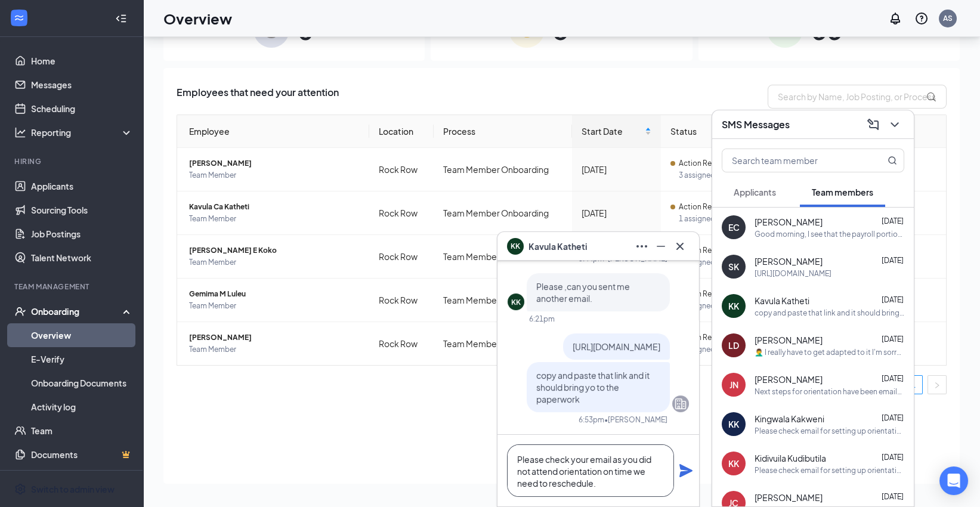 The width and height of the screenshot is (980, 507). Describe the element at coordinates (937, 385) in the screenshot. I see `span: right` at that location.